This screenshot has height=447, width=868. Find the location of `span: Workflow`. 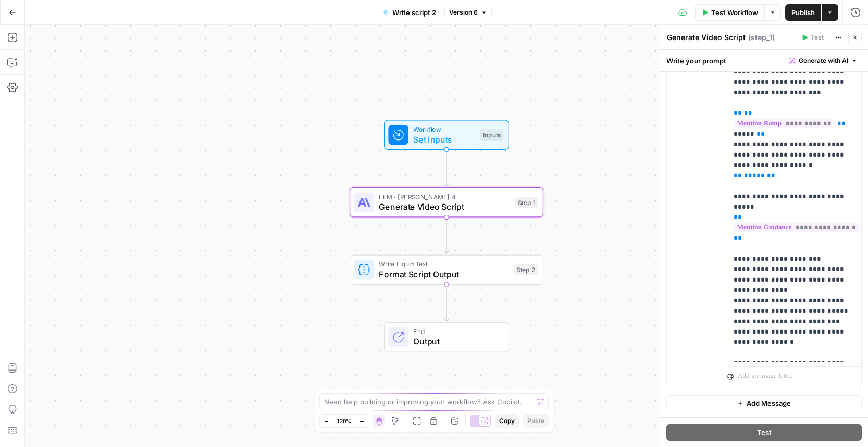

span: Workflow is located at coordinates (444, 129).